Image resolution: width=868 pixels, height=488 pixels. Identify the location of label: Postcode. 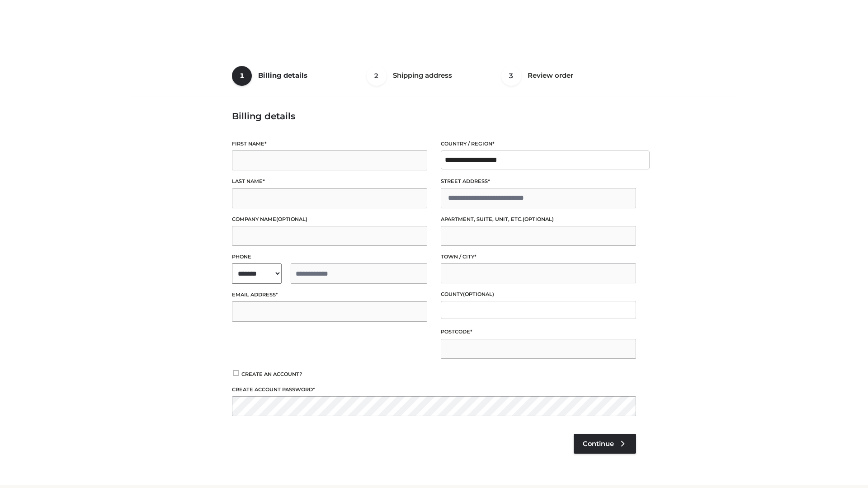
(538, 332).